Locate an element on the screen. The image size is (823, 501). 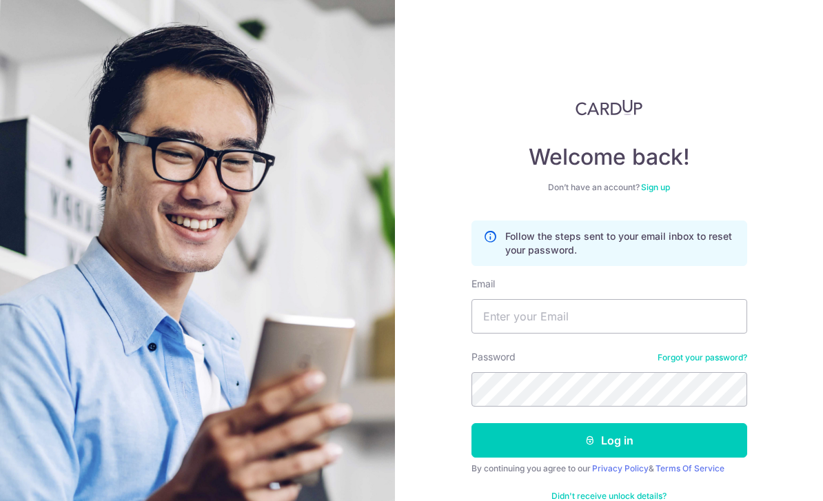
a: Forgot your password? is located at coordinates (703, 358).